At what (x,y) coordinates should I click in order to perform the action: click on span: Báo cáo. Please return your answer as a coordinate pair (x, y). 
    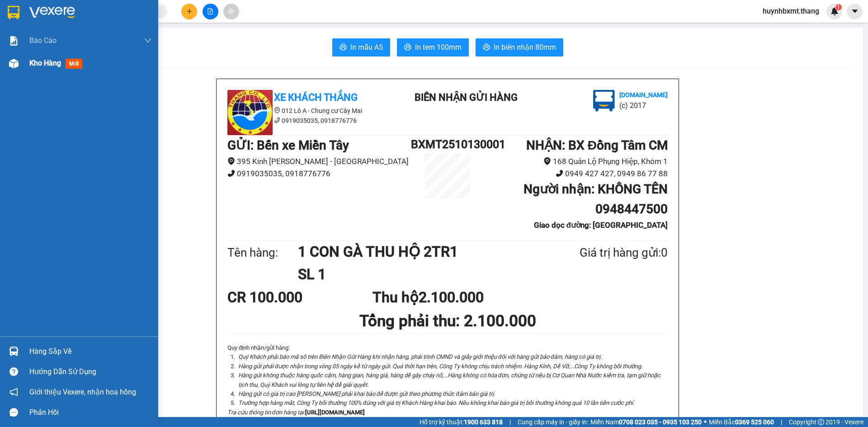
    Looking at the image, I should click on (43, 40).